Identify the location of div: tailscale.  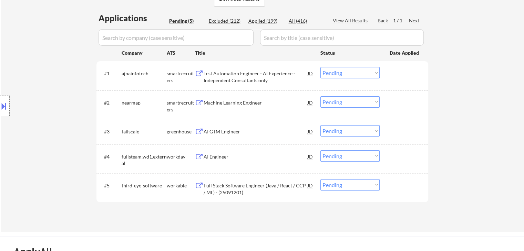
(144, 132).